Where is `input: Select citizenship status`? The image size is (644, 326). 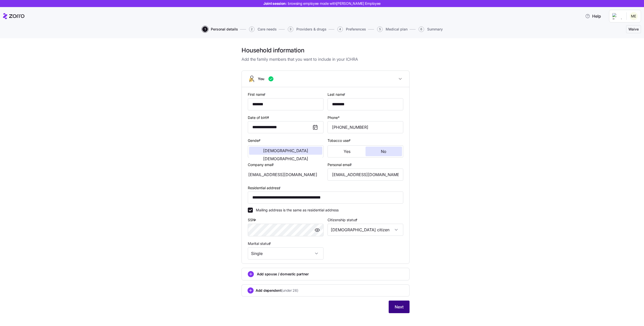
input: Select citizenship status is located at coordinates (366, 230).